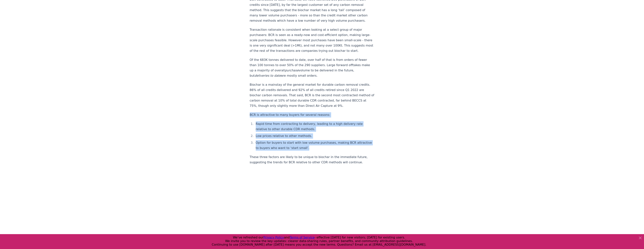  What do you see at coordinates (314, 127) in the screenshot?
I see `li: Rapid time from contracting to delivery, leading to a high delivery rate relative to other durabl...` at bounding box center [314, 127].